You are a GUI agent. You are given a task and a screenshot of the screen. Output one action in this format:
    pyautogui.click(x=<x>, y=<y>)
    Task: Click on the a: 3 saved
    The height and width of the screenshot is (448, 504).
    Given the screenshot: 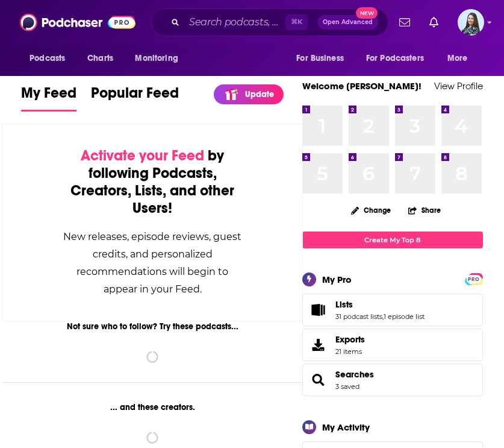 What is the action you would take?
    pyautogui.click(x=348, y=386)
    